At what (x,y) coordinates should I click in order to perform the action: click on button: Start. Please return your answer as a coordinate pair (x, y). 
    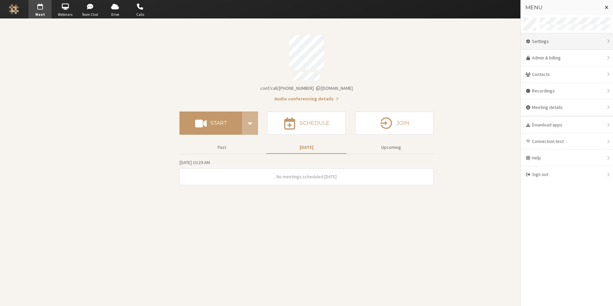
    Looking at the image, I should click on (211, 123).